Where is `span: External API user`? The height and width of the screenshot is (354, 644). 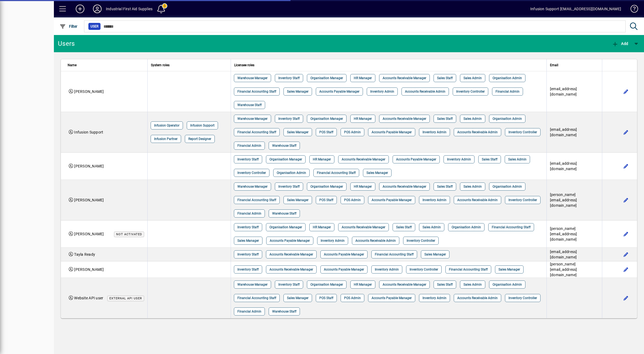 span: External API user is located at coordinates (126, 299).